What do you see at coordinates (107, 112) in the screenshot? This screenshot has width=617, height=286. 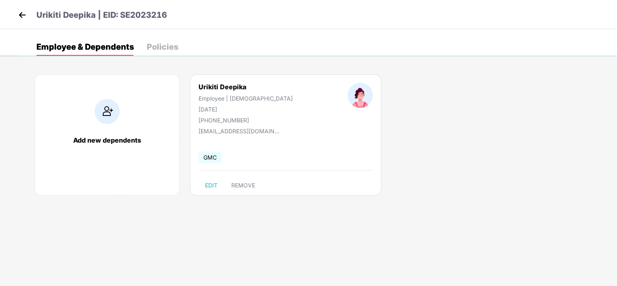 I see `img: addIcon` at bounding box center [107, 112].